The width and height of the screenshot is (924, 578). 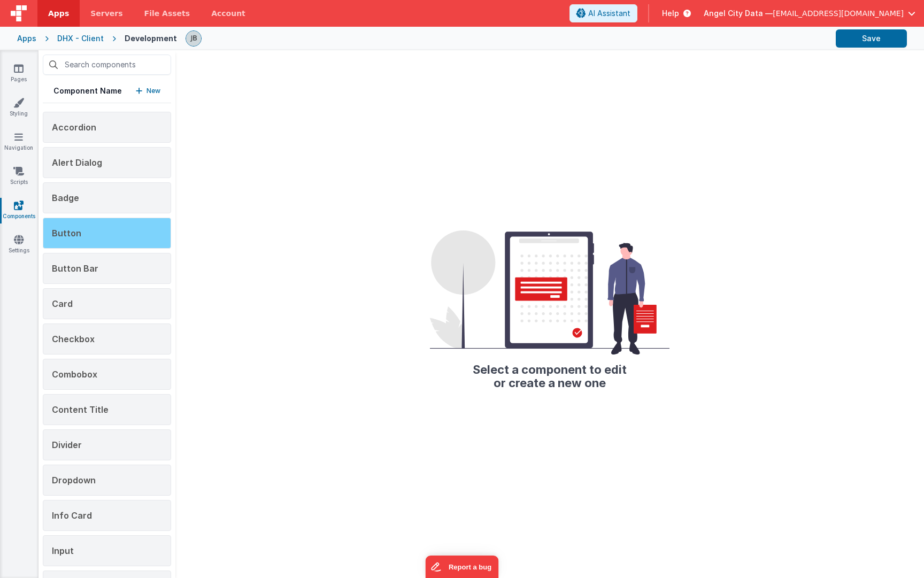 I want to click on span: Button Bar, so click(x=75, y=268).